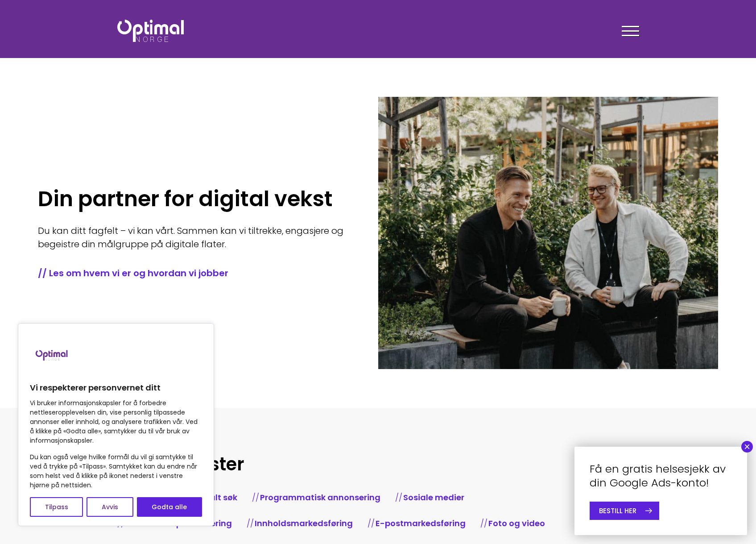  I want to click on a: Foto og video, so click(517, 523).